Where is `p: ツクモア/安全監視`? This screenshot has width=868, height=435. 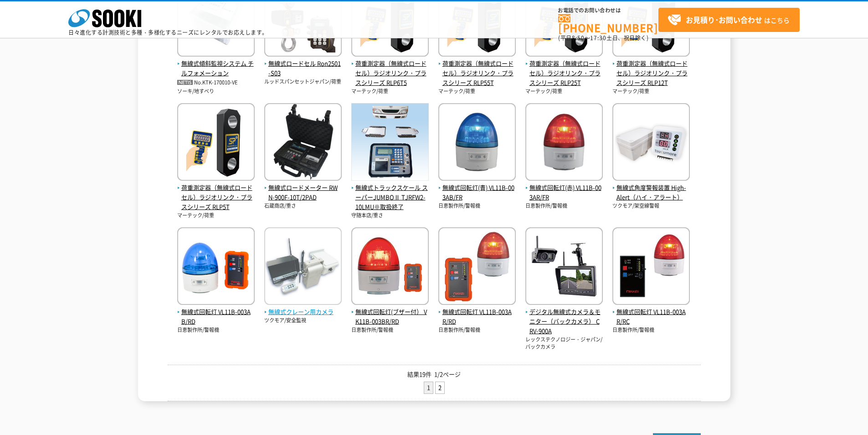
p: ツクモア/安全監視 is located at coordinates (303, 320).